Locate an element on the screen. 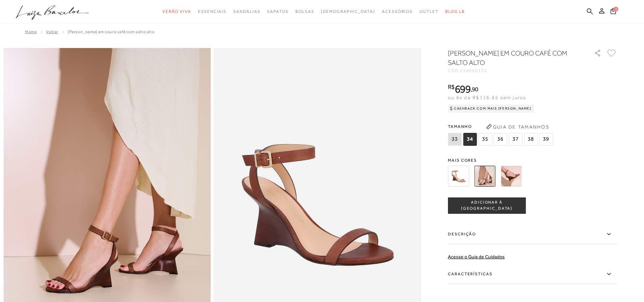 This screenshot has width=644, height=302. span: 35 is located at coordinates (486, 139).